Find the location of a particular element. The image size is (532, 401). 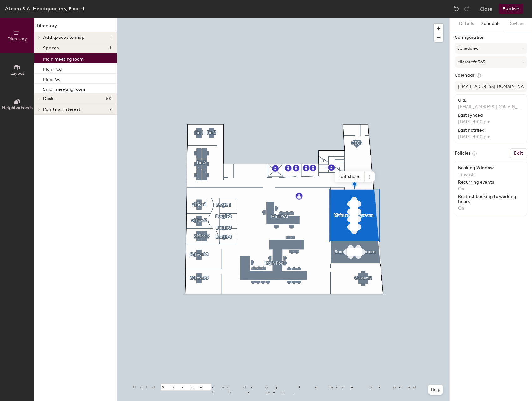

button: Microsoft 365 is located at coordinates (491, 62).